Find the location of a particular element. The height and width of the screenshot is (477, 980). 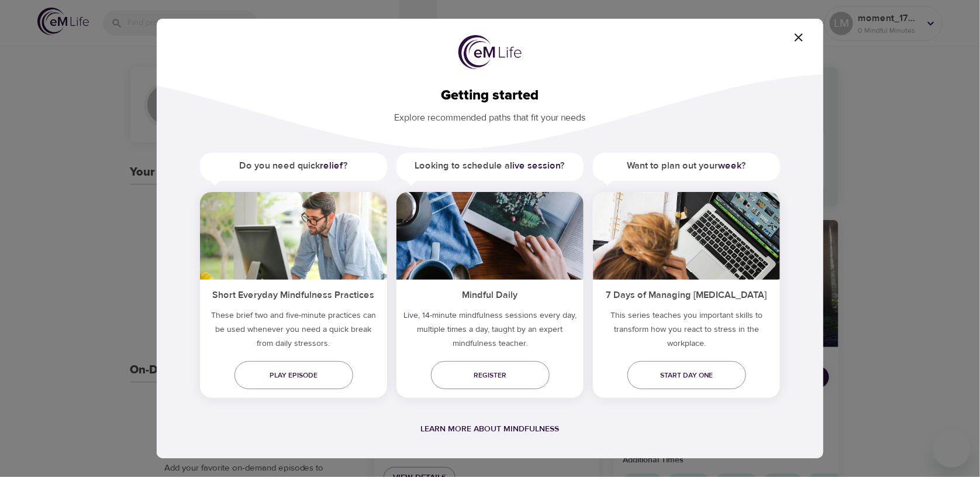

a: live session is located at coordinates (536, 165).